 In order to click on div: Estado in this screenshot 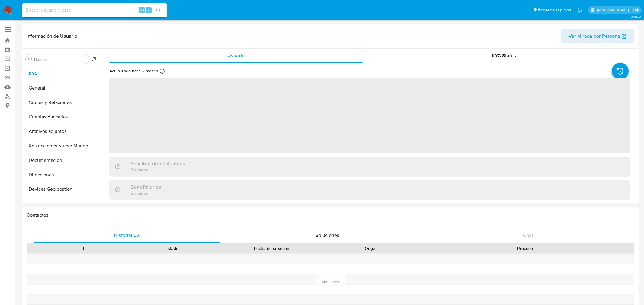, I will do `click(172, 248)`.